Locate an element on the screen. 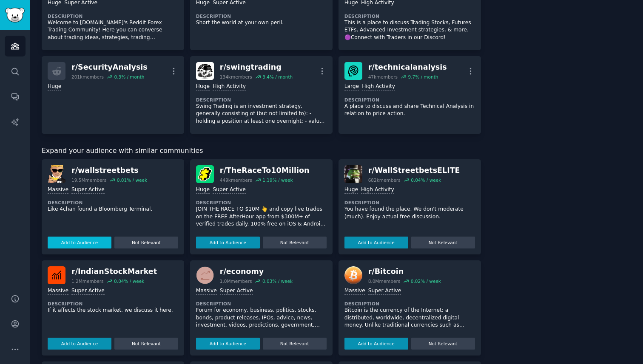  img: economy is located at coordinates (205, 276).